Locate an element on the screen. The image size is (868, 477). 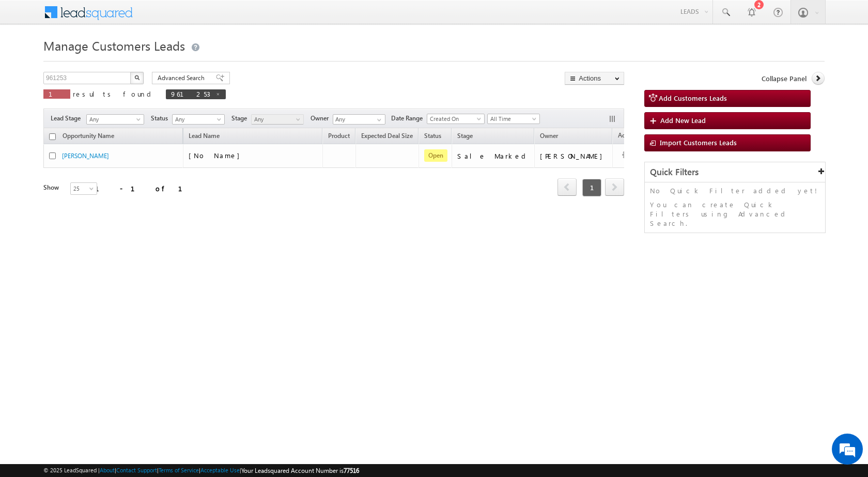
span: Status is located at coordinates (161, 118).